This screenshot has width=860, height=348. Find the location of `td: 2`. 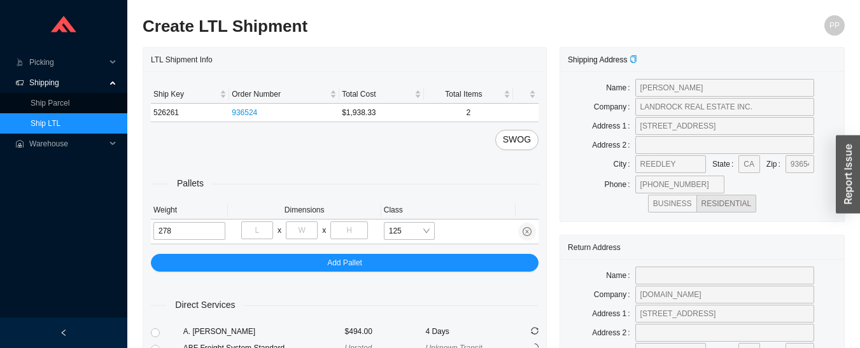

td: 2 is located at coordinates (469, 113).